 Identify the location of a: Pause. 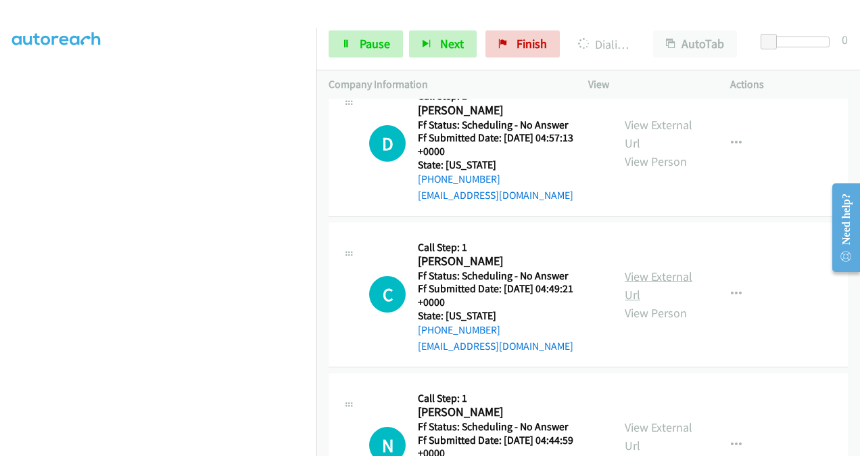
(366, 44).